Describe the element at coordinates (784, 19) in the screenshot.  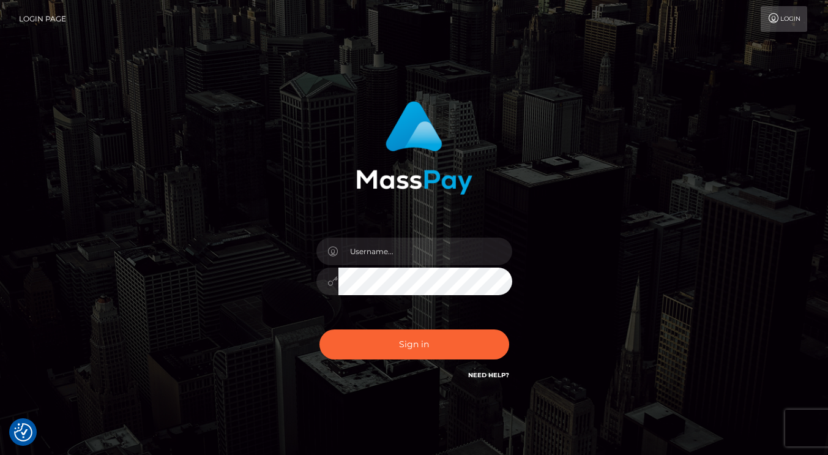
I see `a: Login` at that location.